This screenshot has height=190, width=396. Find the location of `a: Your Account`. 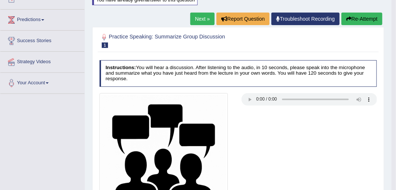

a: Your Account is located at coordinates (42, 82).